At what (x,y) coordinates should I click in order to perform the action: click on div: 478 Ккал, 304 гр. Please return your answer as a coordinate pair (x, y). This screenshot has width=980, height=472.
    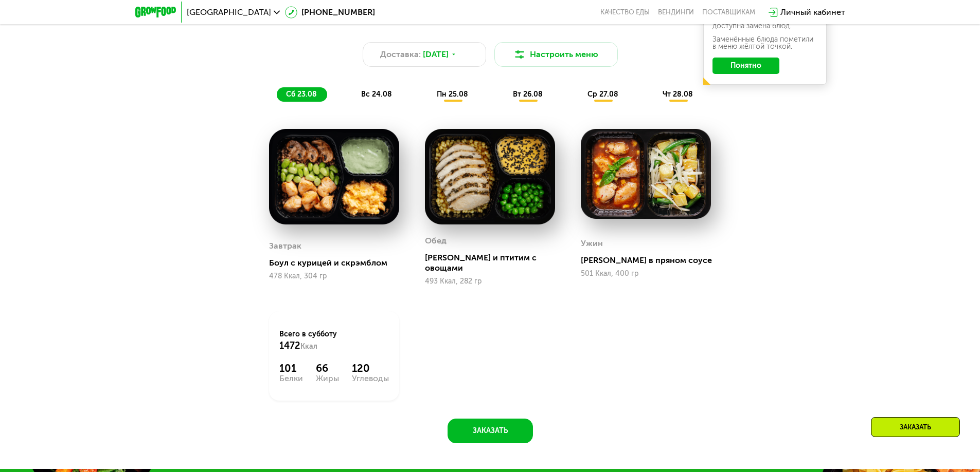
    Looking at the image, I should click on (334, 276).